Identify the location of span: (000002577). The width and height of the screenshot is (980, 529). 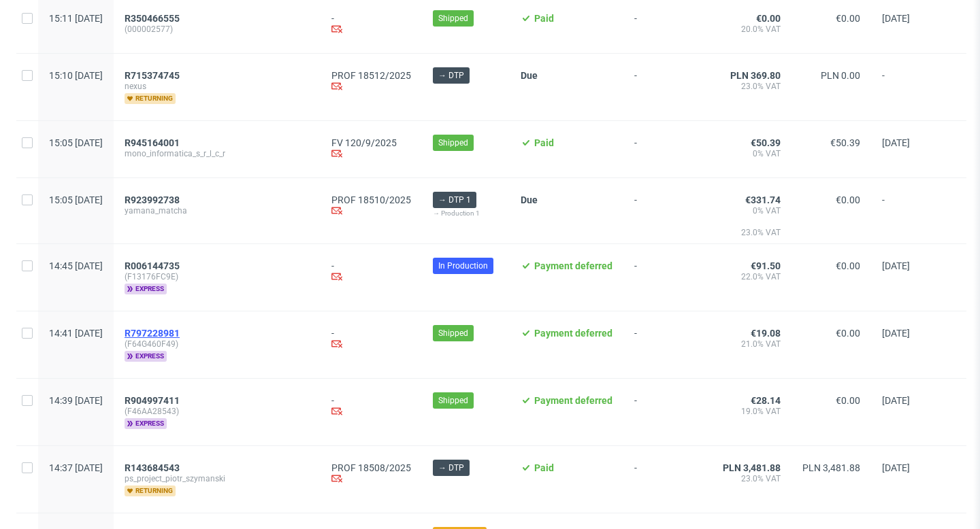
(217, 29).